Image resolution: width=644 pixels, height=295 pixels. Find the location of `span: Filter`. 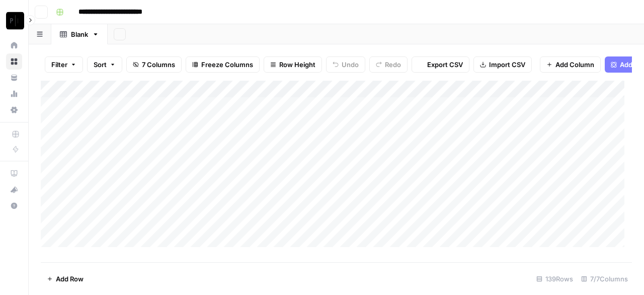

span: Filter is located at coordinates (59, 64).